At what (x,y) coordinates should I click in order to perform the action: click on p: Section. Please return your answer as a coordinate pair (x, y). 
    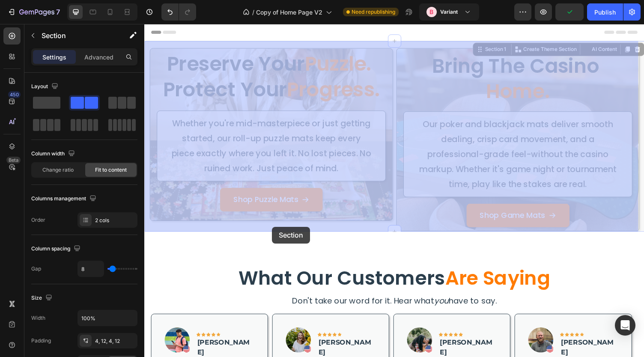
    Looking at the image, I should click on (77, 36).